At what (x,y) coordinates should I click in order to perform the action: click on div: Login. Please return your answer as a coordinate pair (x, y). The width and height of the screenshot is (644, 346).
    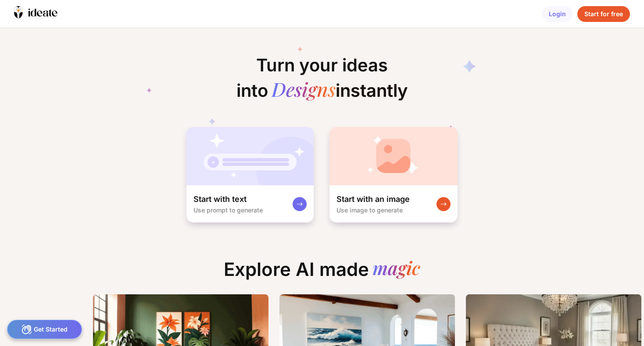
    Looking at the image, I should click on (557, 14).